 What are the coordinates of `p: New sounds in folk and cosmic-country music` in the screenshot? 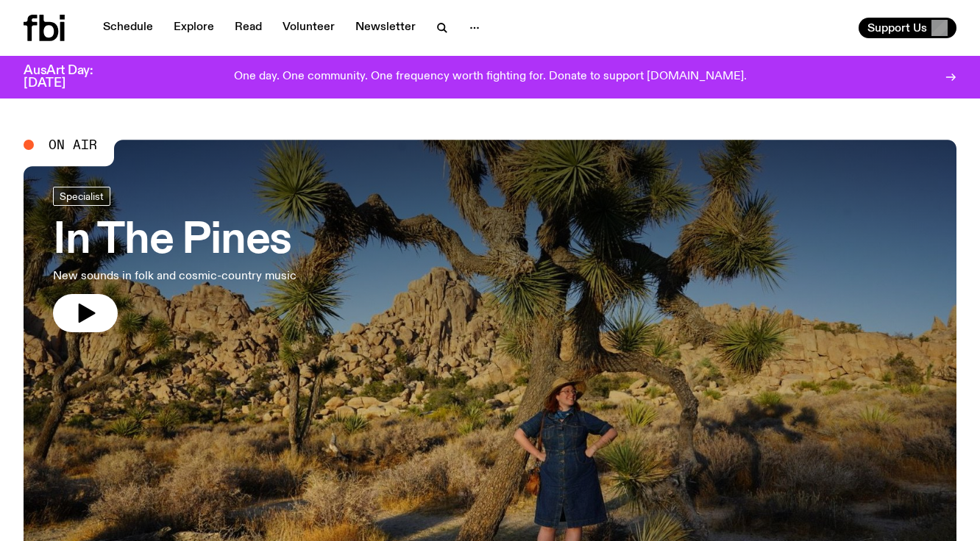 It's located at (175, 276).